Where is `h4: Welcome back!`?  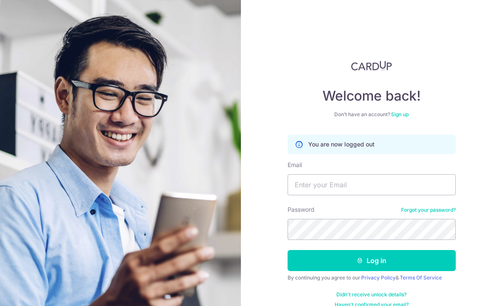
h4: Welcome back! is located at coordinates (372, 96).